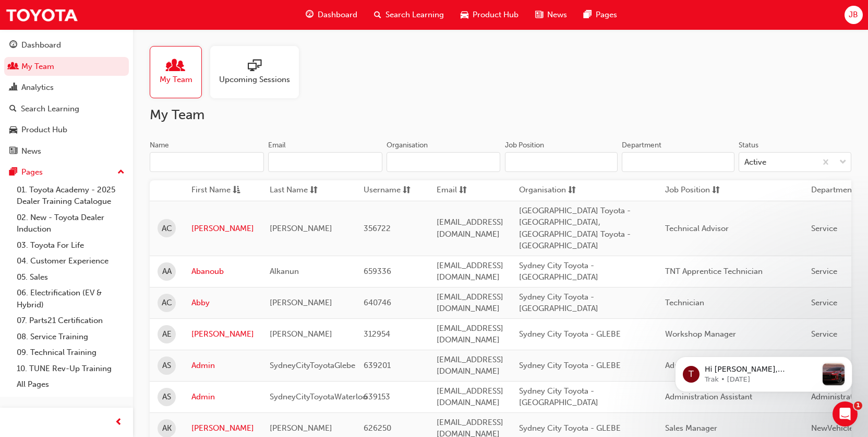  Describe the element at coordinates (501, 115) in the screenshot. I see `h2: My Team` at that location.